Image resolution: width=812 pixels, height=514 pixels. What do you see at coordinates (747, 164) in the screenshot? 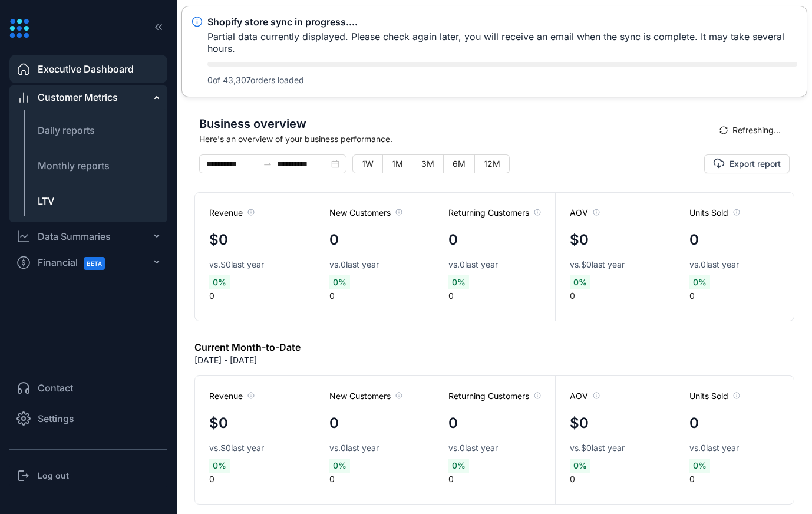
I see `button: Export report` at bounding box center [747, 164].